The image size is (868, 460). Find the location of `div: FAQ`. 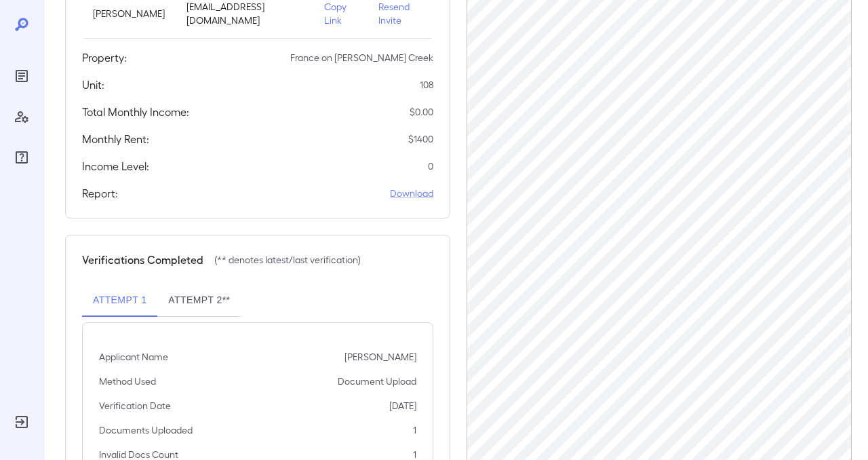

div: FAQ is located at coordinates (22, 157).